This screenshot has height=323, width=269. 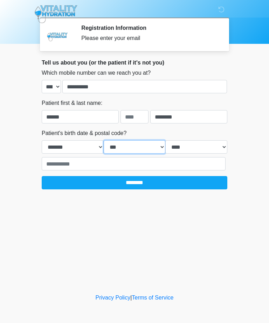 I want to click on img: Agent Avatar, so click(x=57, y=35).